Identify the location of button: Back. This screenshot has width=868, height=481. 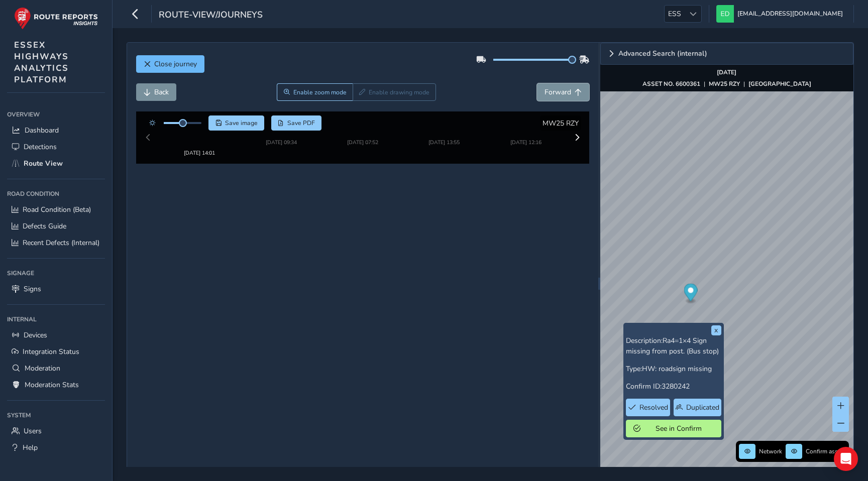
(156, 92).